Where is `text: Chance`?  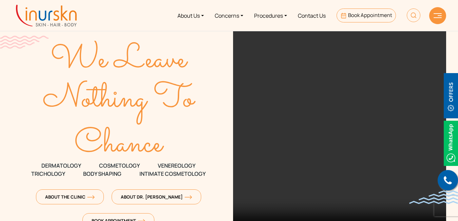 text: Chance is located at coordinates (120, 144).